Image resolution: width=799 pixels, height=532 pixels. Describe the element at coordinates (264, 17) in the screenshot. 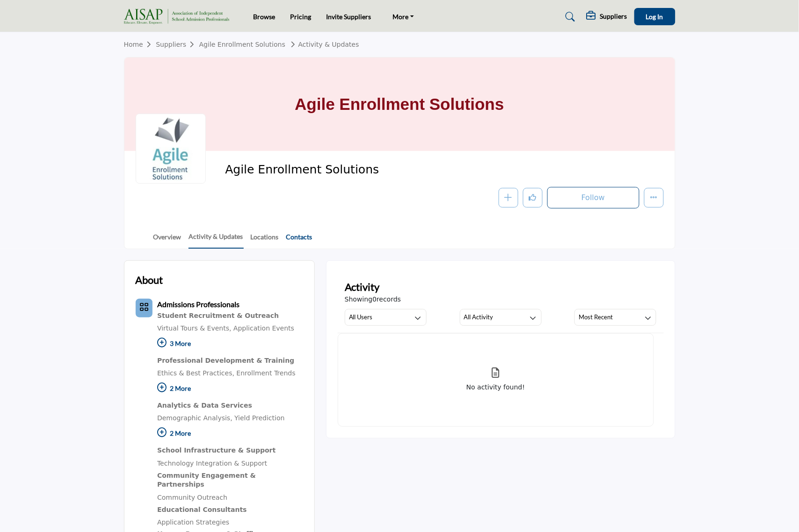

I see `a: Browse` at that location.